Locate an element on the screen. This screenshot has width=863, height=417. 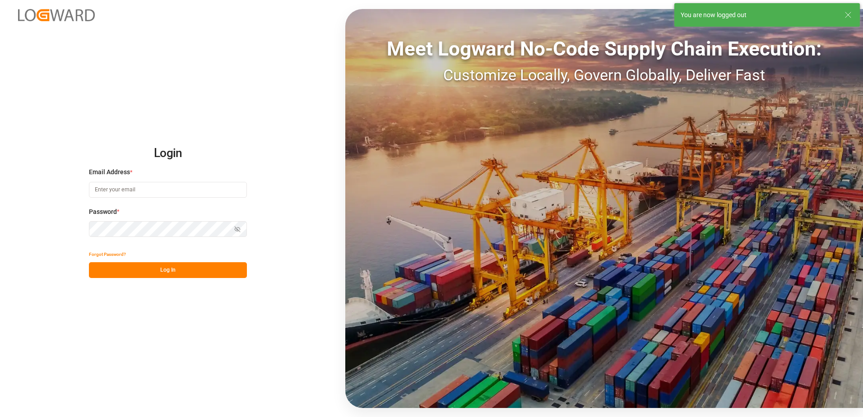
input: Enter your email is located at coordinates (168, 190).